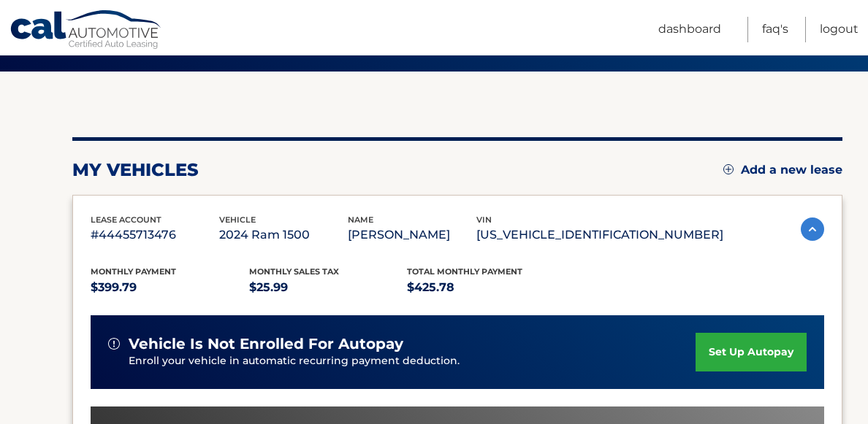 The width and height of the screenshot is (868, 424). I want to click on span: Total Monthly Payment, so click(465, 272).